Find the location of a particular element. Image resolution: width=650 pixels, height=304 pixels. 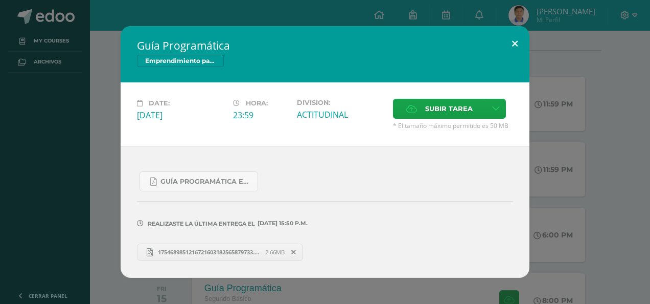

span: 2.66MB is located at coordinates (275, 252).